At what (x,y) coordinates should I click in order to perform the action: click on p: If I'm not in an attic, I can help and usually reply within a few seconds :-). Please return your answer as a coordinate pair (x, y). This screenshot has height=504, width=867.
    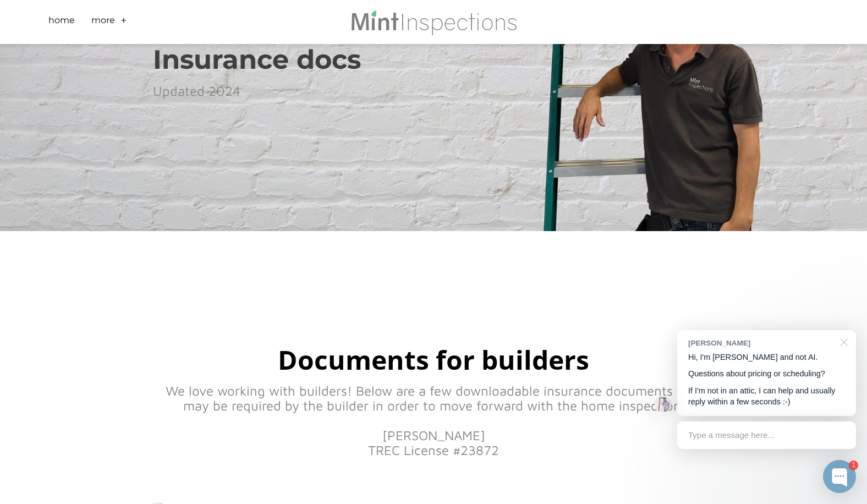
    Looking at the image, I should click on (767, 396).